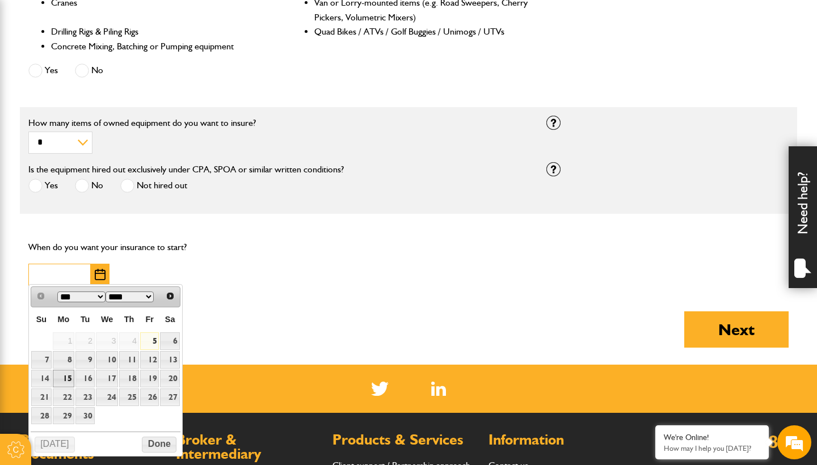  What do you see at coordinates (170, 296) in the screenshot?
I see `a: Next` at bounding box center [170, 296].